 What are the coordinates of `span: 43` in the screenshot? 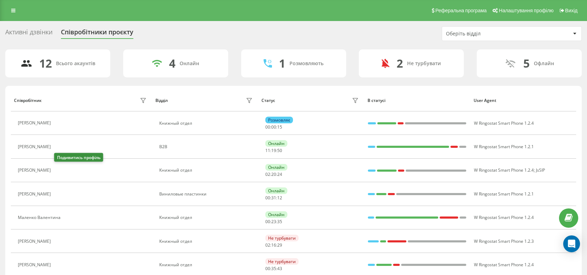 It's located at (280, 268).